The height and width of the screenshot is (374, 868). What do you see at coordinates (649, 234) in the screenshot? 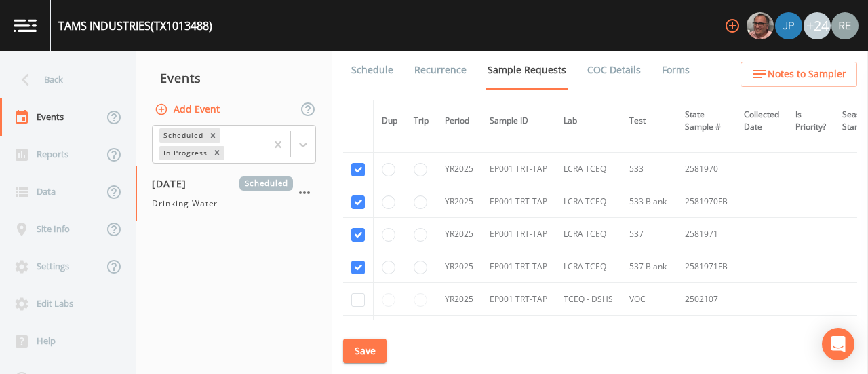
I see `td: 537` at bounding box center [649, 234].